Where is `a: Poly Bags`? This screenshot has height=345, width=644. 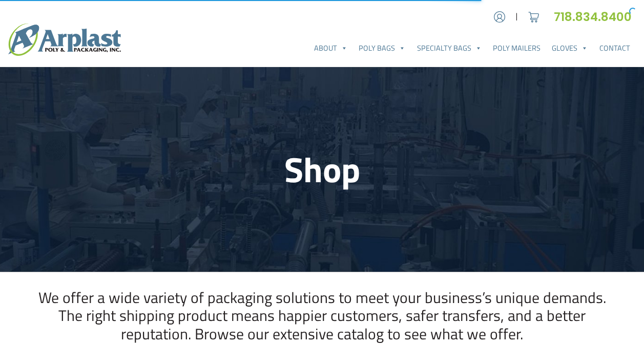 a: Poly Bags is located at coordinates (382, 48).